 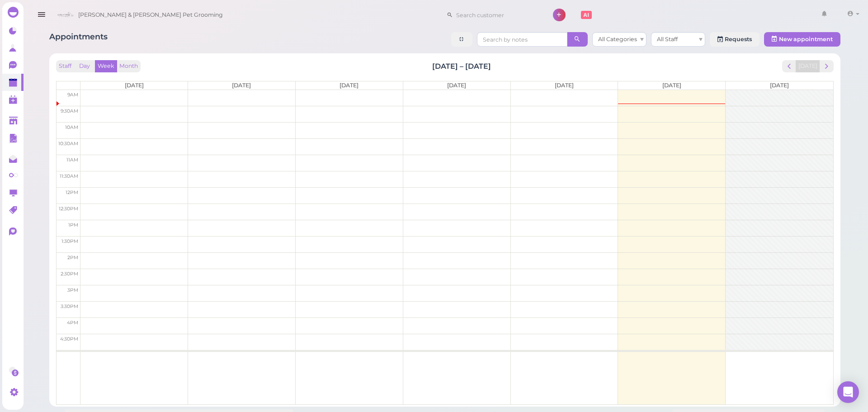 I want to click on span: 9:30am, so click(x=69, y=111).